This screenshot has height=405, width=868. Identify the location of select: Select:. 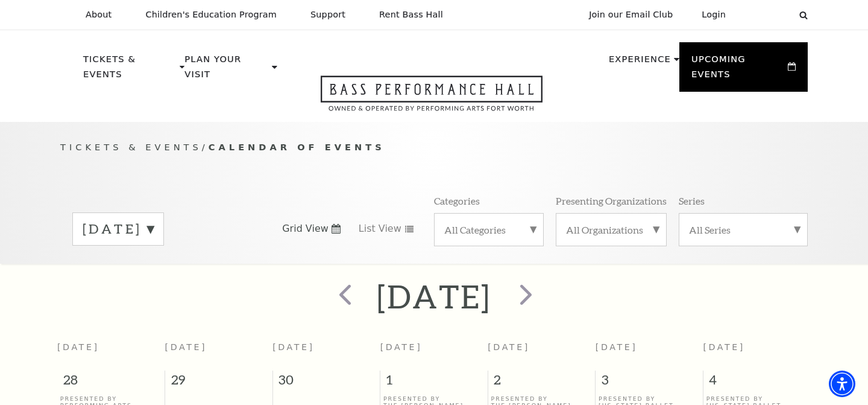
(766, 15).